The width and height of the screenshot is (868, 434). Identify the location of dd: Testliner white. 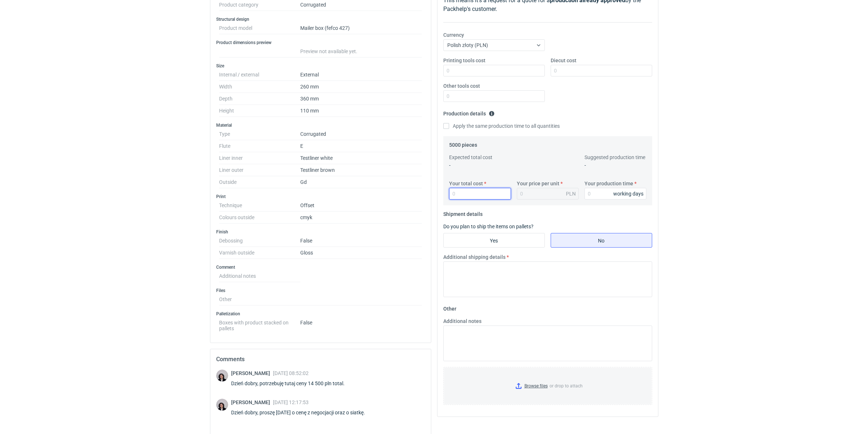
(361, 158).